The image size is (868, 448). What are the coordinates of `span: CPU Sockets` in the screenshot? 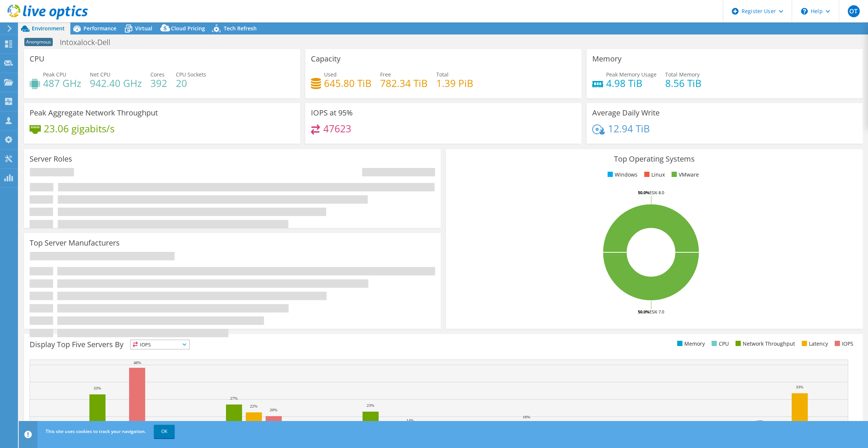 It's located at (191, 74).